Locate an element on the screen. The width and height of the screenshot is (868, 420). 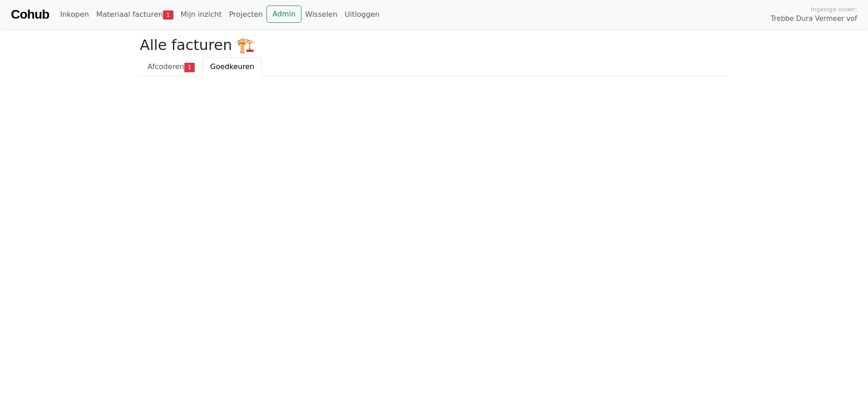
span: Goedkeuren is located at coordinates (232, 66).